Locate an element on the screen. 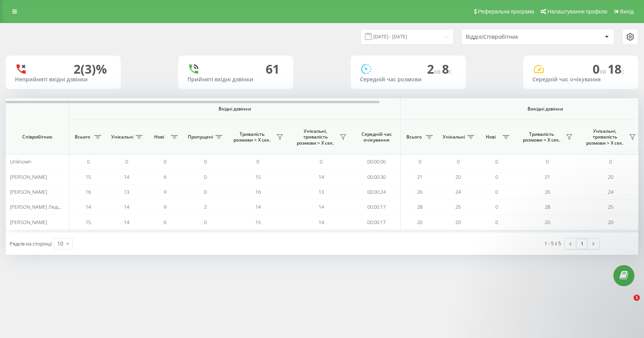 The image size is (644, 338). td: 00:00:30 is located at coordinates (377, 177).